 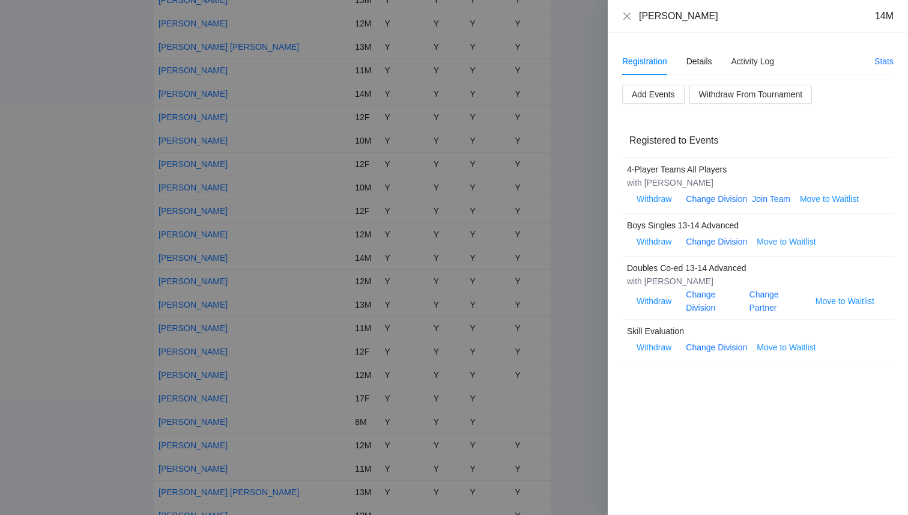 I want to click on div: Skill Evaluation, so click(x=753, y=331).